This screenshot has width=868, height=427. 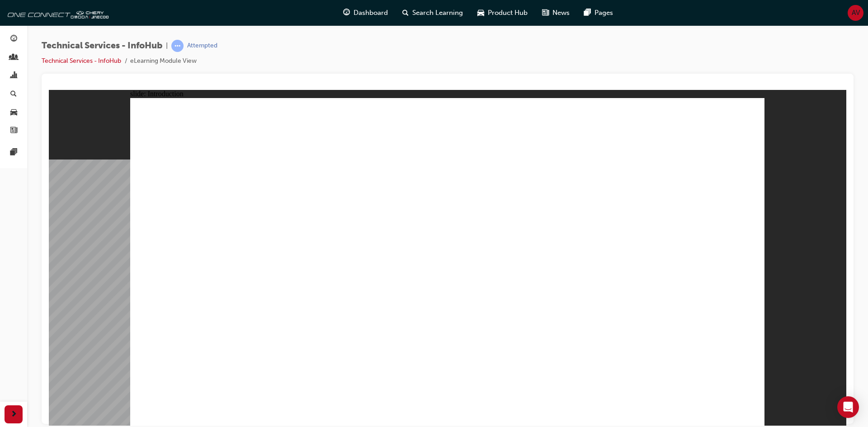 I want to click on button: AV, so click(x=856, y=12).